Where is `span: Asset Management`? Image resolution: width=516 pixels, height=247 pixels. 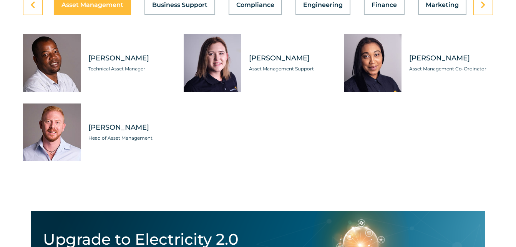
span: Asset Management is located at coordinates (92, 5).